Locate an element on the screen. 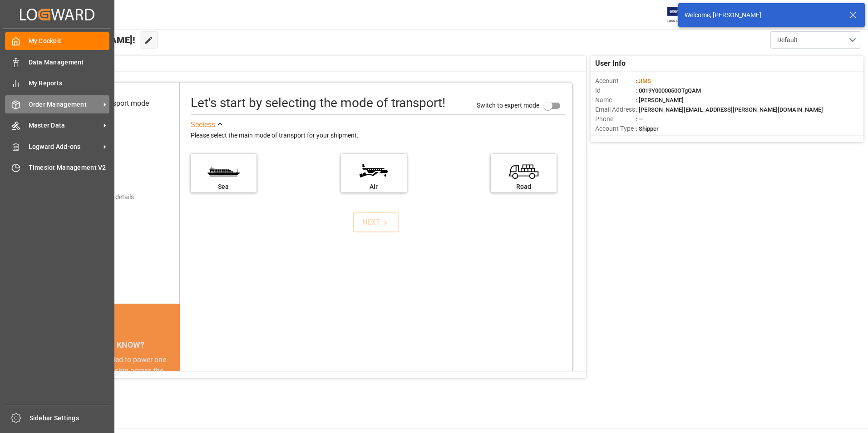 This screenshot has width=868, height=433. span: My Reports is located at coordinates (69, 83).